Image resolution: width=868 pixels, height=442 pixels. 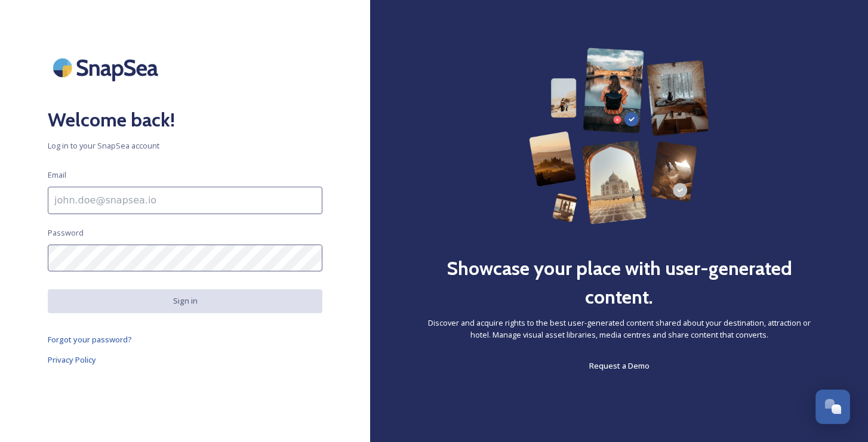 I want to click on a: Privacy Policy, so click(x=185, y=360).